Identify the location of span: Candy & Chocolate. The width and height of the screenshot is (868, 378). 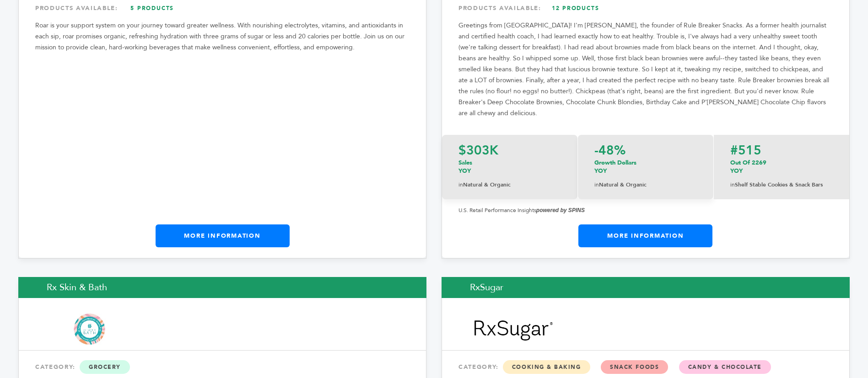
(724, 367).